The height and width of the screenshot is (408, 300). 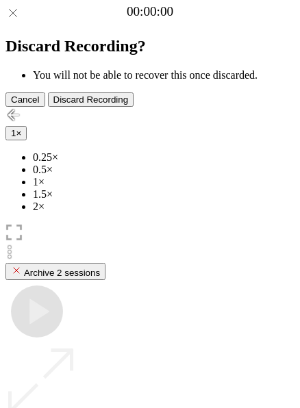 What do you see at coordinates (150, 46) in the screenshot?
I see `h2: Discard Recording?` at bounding box center [150, 46].